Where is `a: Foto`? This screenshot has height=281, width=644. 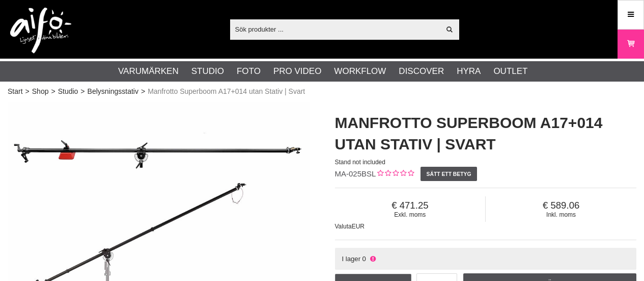
a: Foto is located at coordinates (249, 72).